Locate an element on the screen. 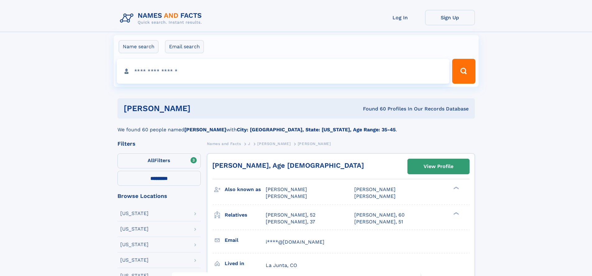  div: Found 60 Profiles In Our Records Database is located at coordinates (372, 109).